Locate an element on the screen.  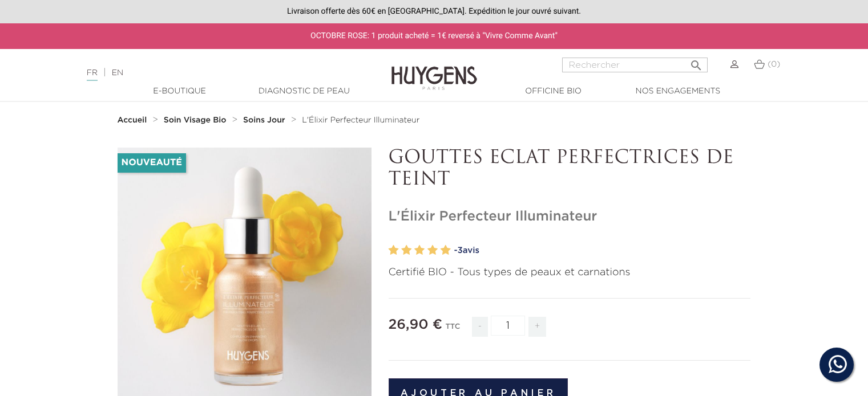
strong: Soins Jour is located at coordinates (264, 121).